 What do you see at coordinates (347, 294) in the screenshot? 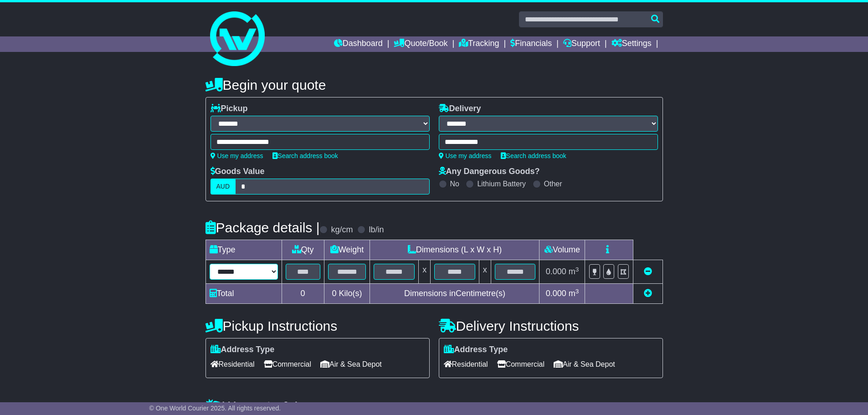
I see `td: Kilo(s)` at bounding box center [347, 294].